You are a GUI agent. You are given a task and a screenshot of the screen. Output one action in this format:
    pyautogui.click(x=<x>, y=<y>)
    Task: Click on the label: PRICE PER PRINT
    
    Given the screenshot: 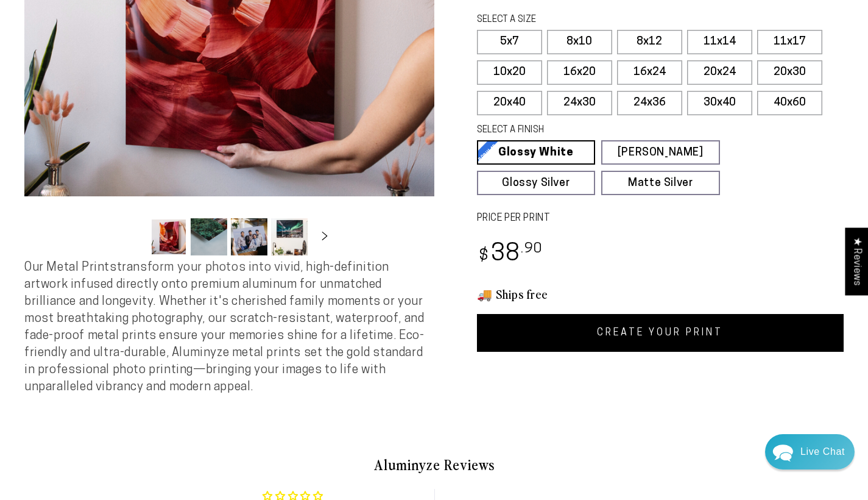 What is the action you would take?
    pyautogui.click(x=660, y=218)
    